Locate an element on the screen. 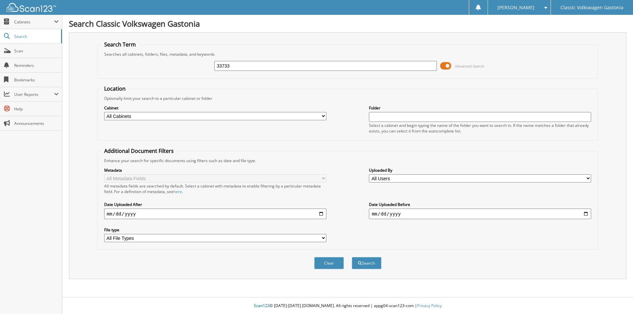 This screenshot has width=633, height=314. span: Classic Volkswagen Gastonia is located at coordinates (592, 8).